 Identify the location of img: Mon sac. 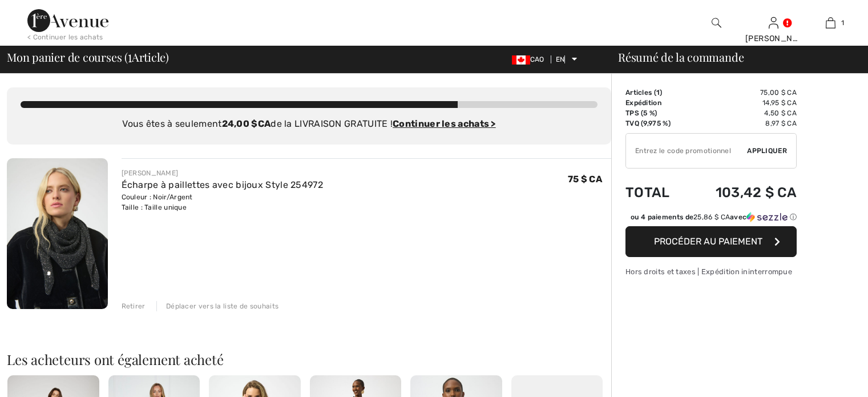
(830, 23).